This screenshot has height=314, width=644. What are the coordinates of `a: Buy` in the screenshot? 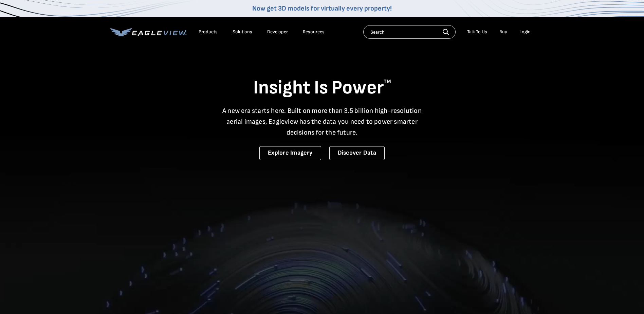 It's located at (503, 32).